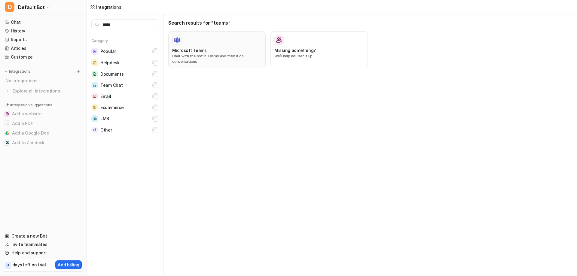 Image resolution: width=577 pixels, height=276 pixels. Describe the element at coordinates (95, 130) in the screenshot. I see `img: Other` at that location.